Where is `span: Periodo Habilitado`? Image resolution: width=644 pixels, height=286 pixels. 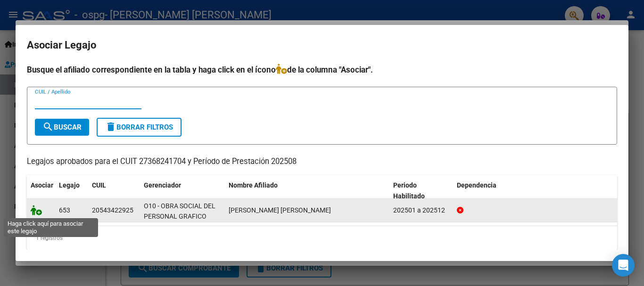 span: Periodo Habilitado is located at coordinates (409, 190).